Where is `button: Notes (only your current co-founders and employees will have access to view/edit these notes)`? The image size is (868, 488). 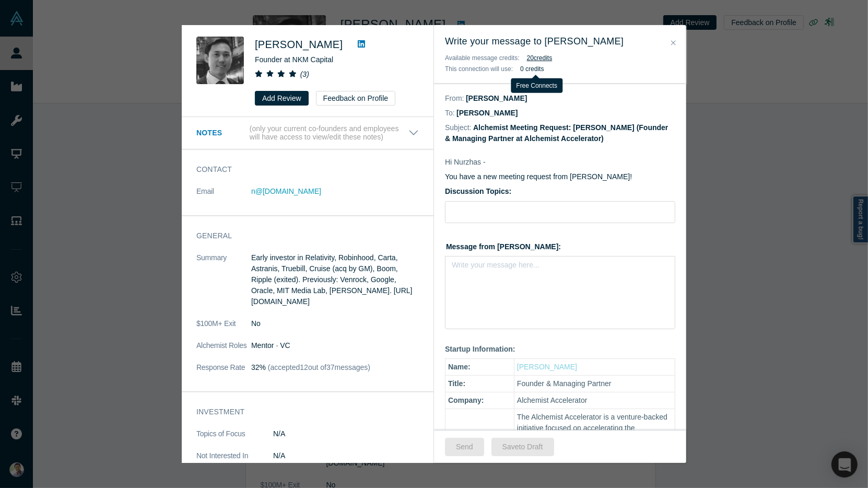
button: Notes (only your current co-founders and employees will have access to view/edit these notes) is located at coordinates (308, 133).